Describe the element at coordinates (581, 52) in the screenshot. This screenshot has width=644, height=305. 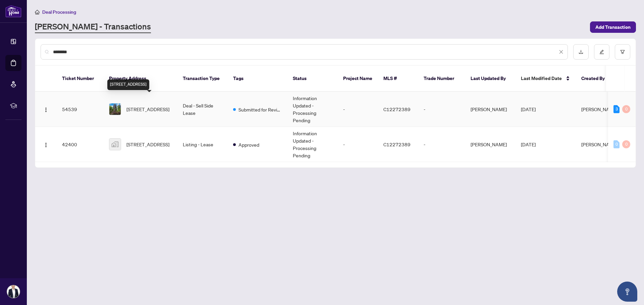
I see `button: download` at that location.